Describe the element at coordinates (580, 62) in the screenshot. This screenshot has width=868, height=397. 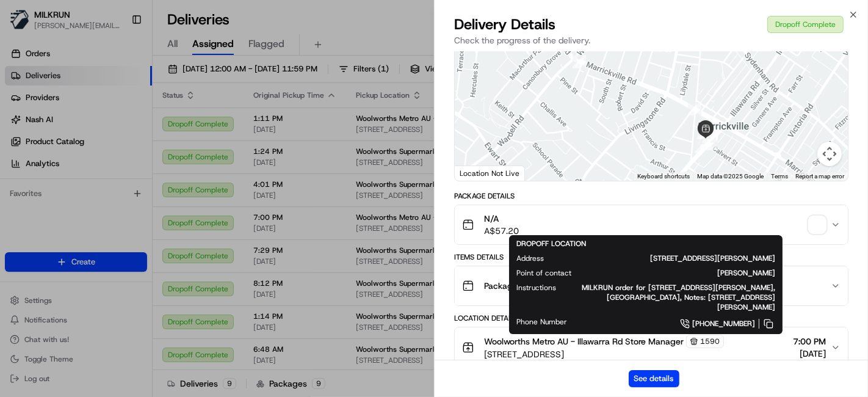
I see `div: 17` at that location.